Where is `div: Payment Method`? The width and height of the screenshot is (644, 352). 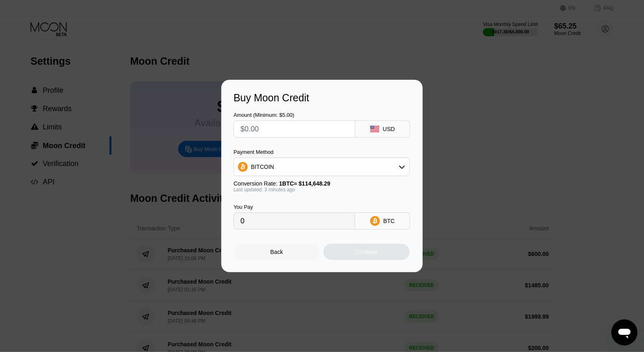
div: Payment Method is located at coordinates (321, 152).